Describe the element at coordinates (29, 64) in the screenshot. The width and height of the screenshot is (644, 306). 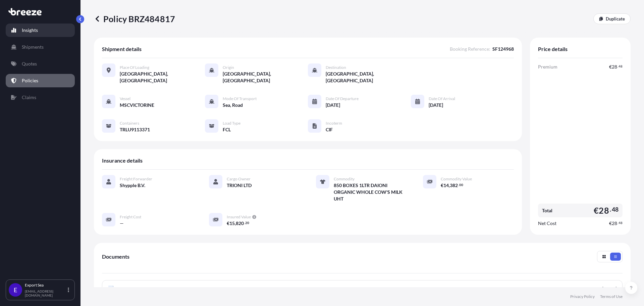
I see `p: Quotes` at that location.